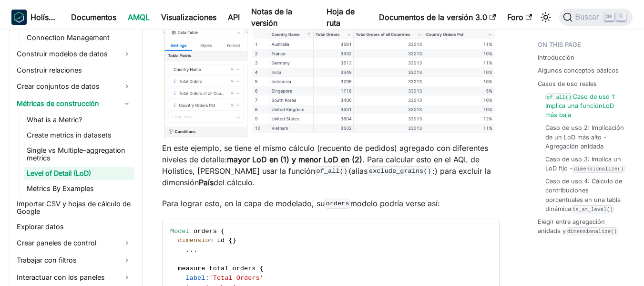  I want to click on span: id, so click(221, 240).